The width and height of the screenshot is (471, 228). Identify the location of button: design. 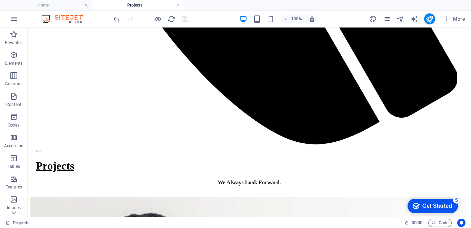
(373, 19).